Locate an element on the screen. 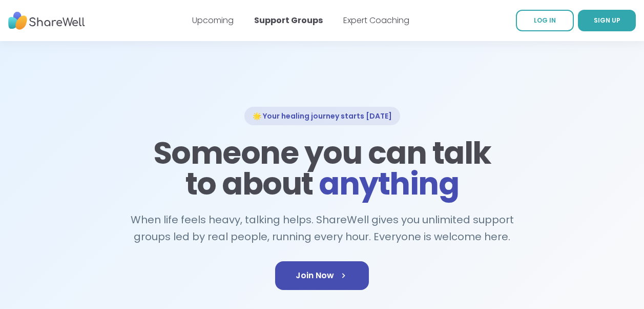 The image size is (644, 309). a: Upcoming is located at coordinates (213, 20).